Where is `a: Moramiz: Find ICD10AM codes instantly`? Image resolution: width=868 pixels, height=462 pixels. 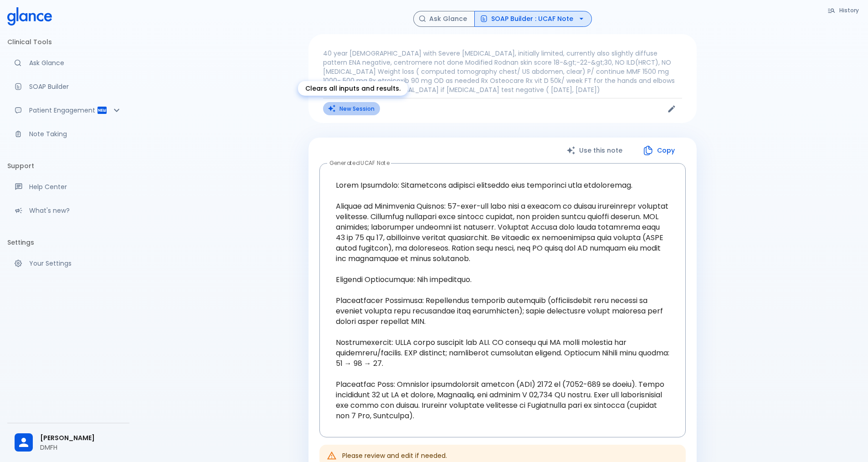 a: Moramiz: Find ICD10AM codes instantly is located at coordinates (69, 63).